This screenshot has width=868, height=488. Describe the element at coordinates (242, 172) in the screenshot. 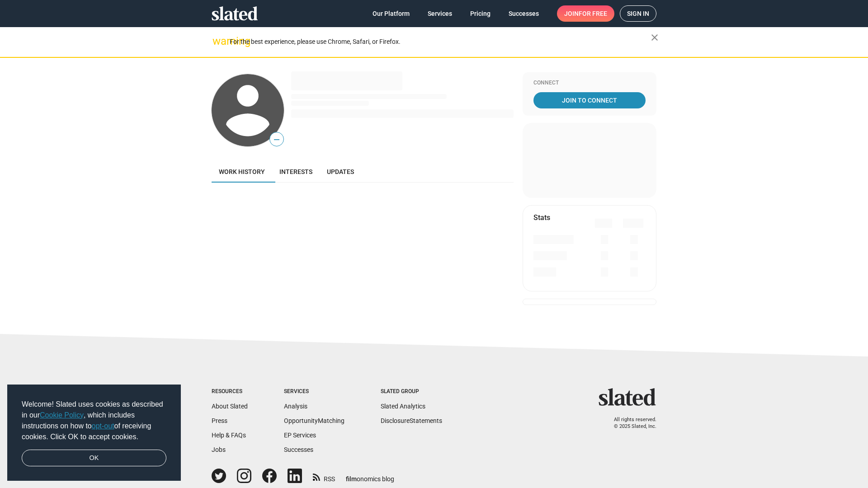

I see `span: Work history` at that location.